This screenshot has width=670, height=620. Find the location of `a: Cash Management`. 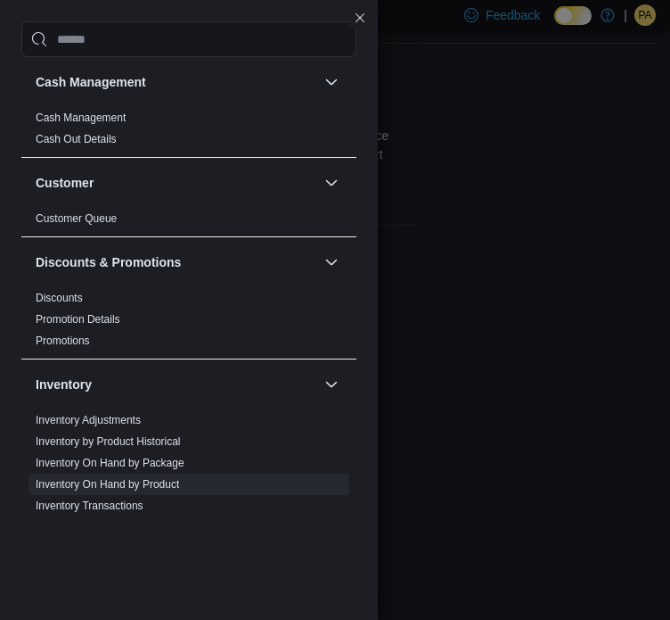

a: Cash Management is located at coordinates (80, 118).